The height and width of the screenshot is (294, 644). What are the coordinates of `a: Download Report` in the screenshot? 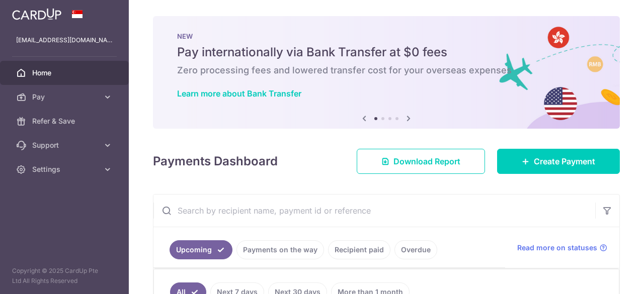 It's located at (421, 161).